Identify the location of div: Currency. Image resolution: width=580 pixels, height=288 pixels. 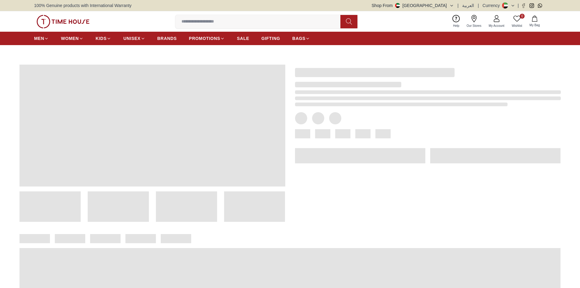
(493, 5).